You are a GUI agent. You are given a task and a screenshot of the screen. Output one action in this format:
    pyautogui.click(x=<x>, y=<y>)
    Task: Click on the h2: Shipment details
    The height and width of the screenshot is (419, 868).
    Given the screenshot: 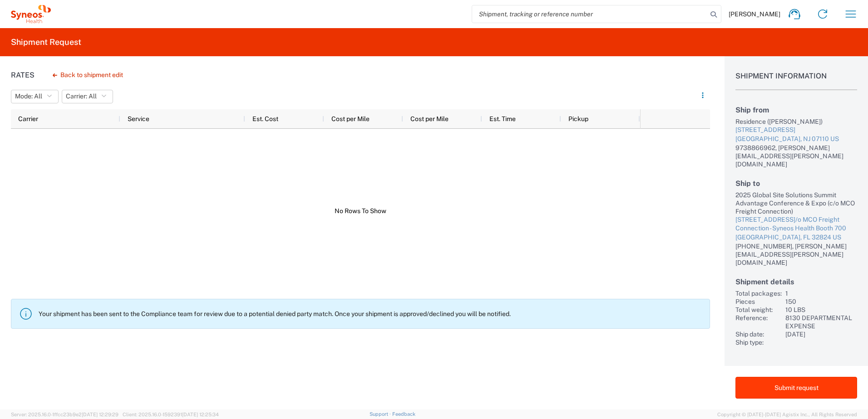 What is the action you would take?
    pyautogui.click(x=796, y=281)
    